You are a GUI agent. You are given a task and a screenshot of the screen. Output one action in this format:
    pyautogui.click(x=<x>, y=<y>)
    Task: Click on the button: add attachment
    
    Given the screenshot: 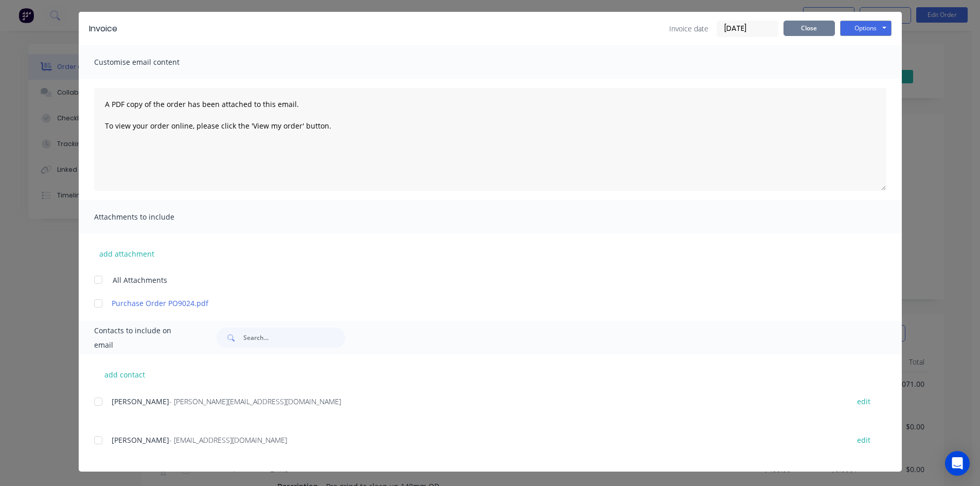 What is the action you would take?
    pyautogui.click(x=127, y=253)
    